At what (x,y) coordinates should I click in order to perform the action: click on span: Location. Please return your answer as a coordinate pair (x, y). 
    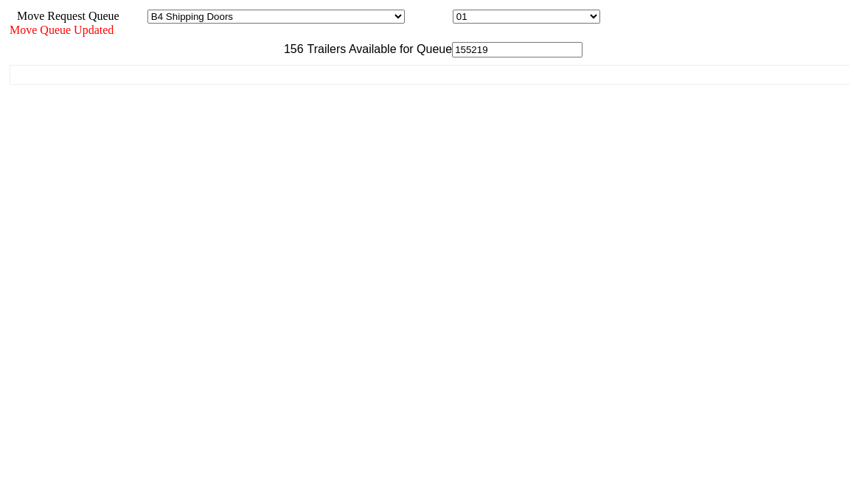
    Looking at the image, I should click on (428, 16).